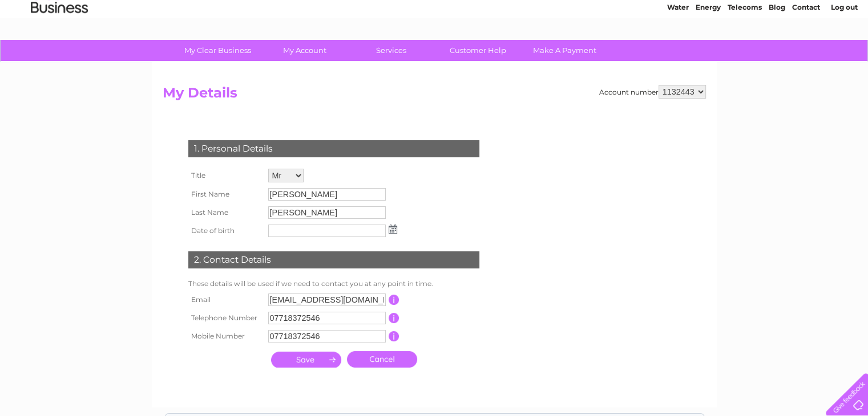 Image resolution: width=868 pixels, height=416 pixels. Describe the element at coordinates (478, 50) in the screenshot. I see `a: Customer Help` at that location.